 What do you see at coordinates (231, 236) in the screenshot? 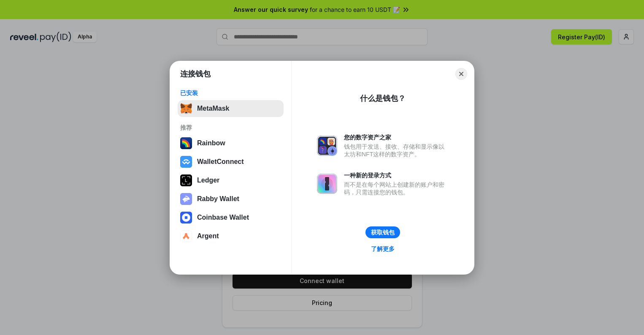
I see `button: Argent` at bounding box center [231, 236].